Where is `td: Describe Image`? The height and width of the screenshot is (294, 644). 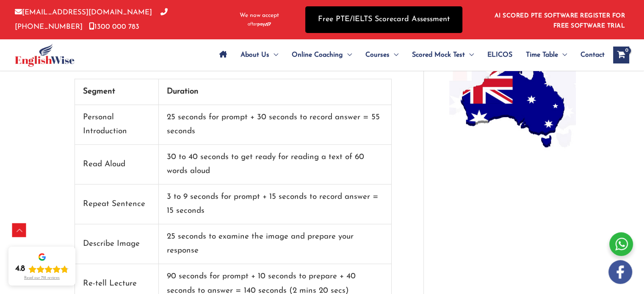 td: Describe Image is located at coordinates (117, 244).